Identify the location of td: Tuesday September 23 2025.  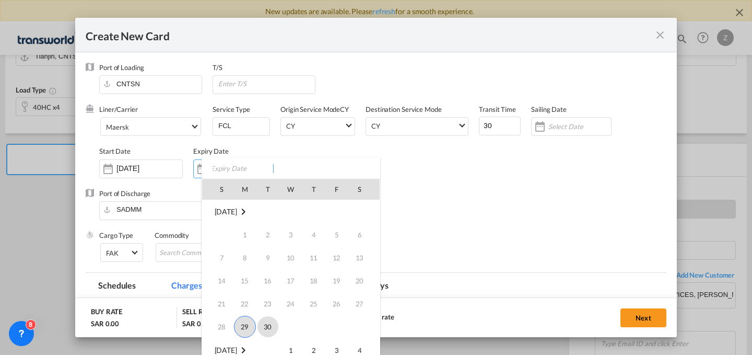
(268, 304).